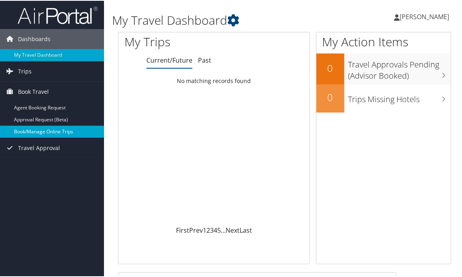 The width and height of the screenshot is (462, 277). Describe the element at coordinates (182, 230) in the screenshot. I see `a: First` at that location.